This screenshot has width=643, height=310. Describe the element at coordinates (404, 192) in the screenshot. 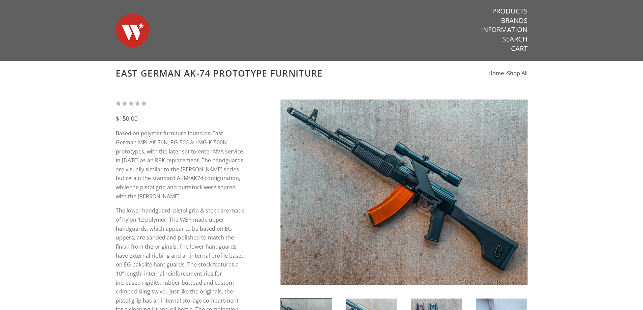

I see `img: East German AK-74 Prototype Furniture` at that location.